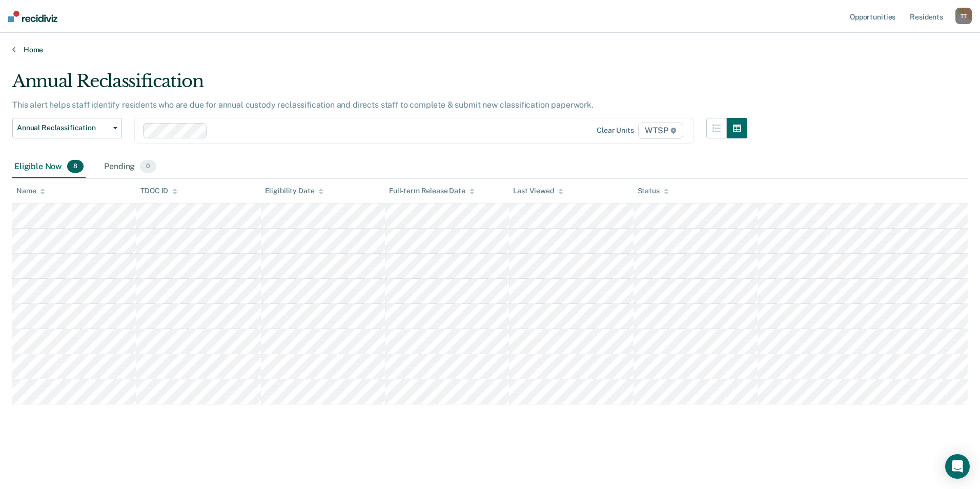 The image size is (980, 489). I want to click on div: Clear units, so click(615, 130).